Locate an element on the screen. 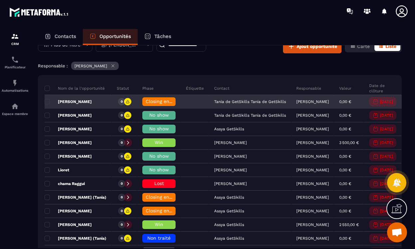 This screenshot has height=249, width=415. button: Ajout opportunité is located at coordinates (312, 46).